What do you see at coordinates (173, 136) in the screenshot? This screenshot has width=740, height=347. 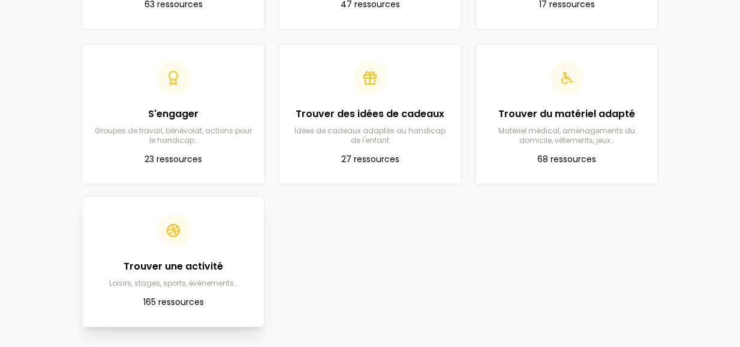 I see `p: Groupes de travail, bénévolat, actions pour le handicap…` at bounding box center [173, 136].